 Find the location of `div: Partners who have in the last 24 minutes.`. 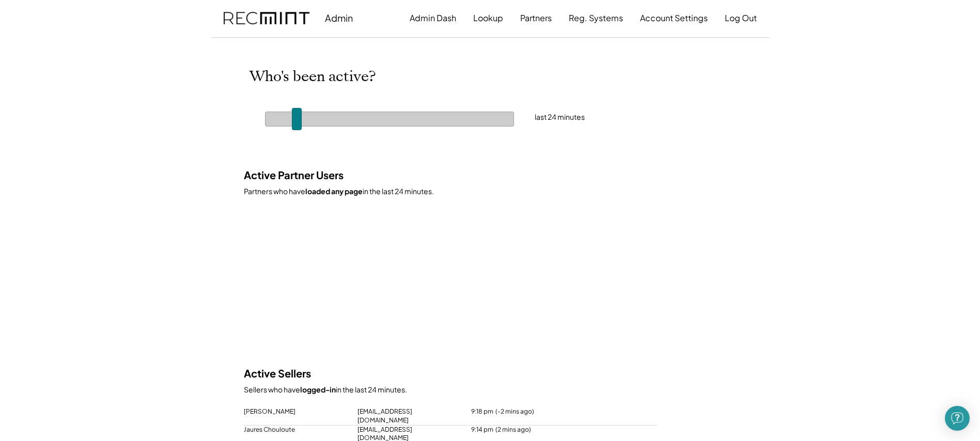

div: Partners who have in the last 24 minutes. is located at coordinates (487, 192).